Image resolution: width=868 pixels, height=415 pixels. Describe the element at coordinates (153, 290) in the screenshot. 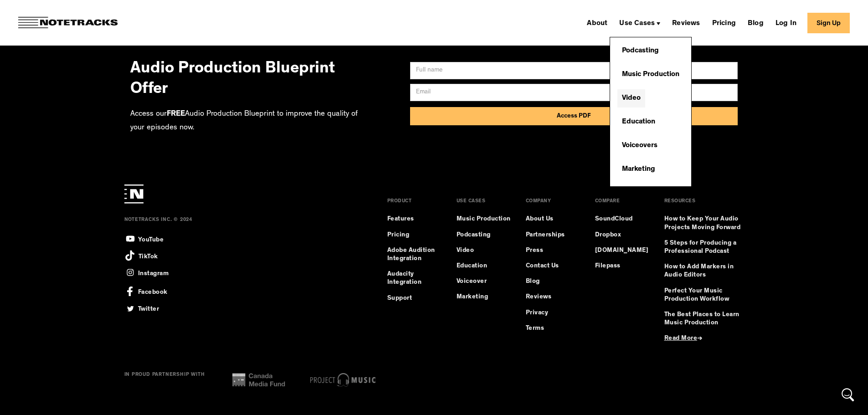

I see `div: Facebook` at that location.